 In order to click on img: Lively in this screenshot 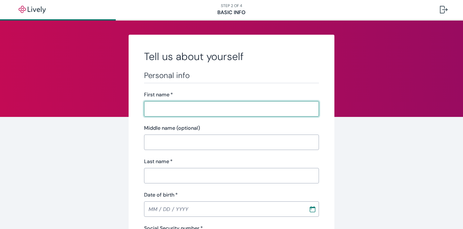, I will do `click(32, 10)`.